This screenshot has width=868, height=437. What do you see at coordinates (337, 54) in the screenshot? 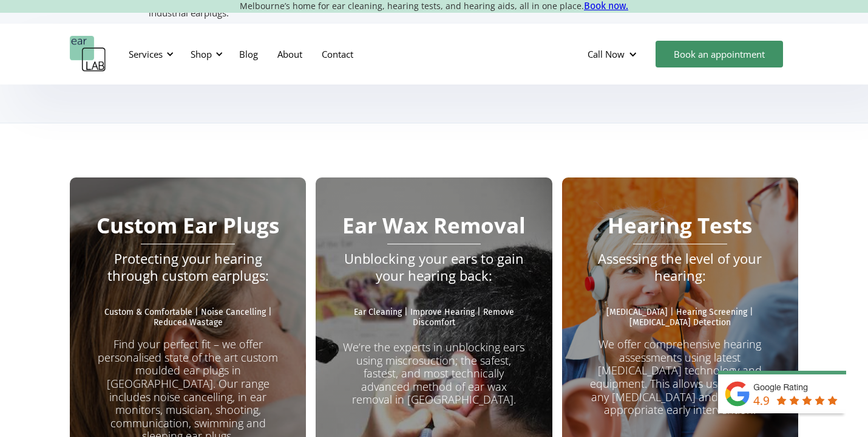
I see `a: Contact` at bounding box center [337, 54].